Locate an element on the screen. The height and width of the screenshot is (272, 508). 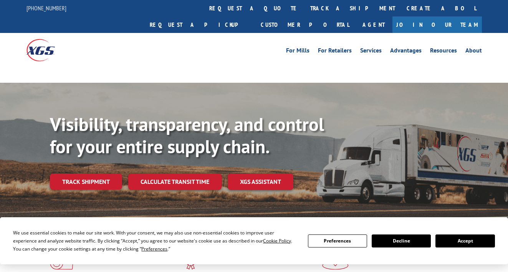
a: Join Our Team is located at coordinates (437, 25).